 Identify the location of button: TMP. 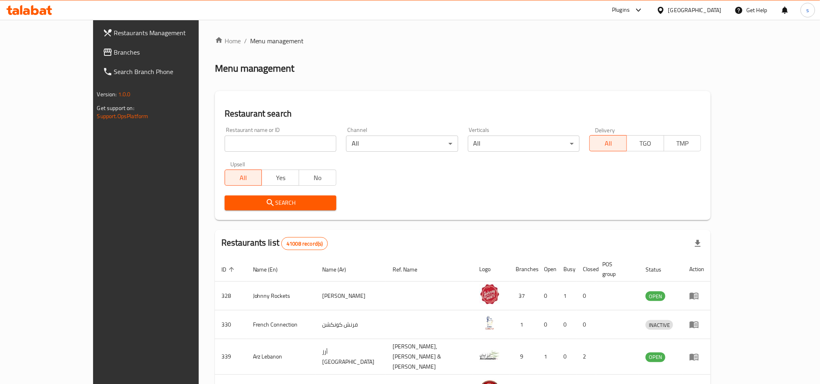
(682, 143).